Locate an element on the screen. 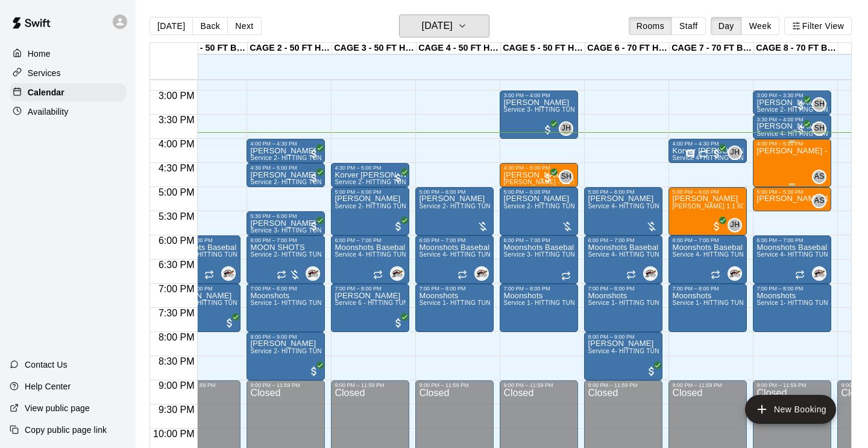  span: Scott Hairston is located at coordinates (822, 104).